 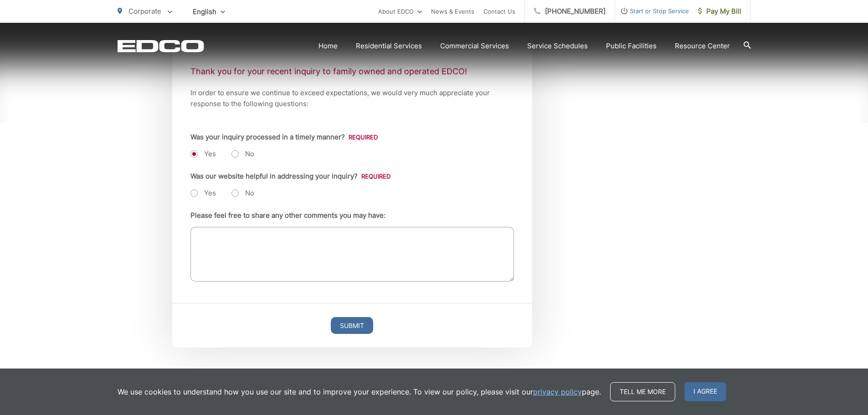 I want to click on a: Resource Center, so click(x=702, y=46).